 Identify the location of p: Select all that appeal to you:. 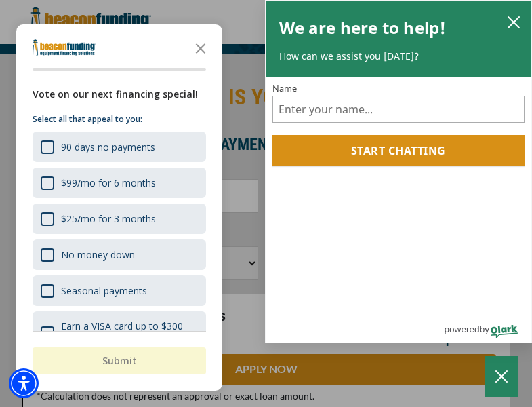
(119, 119).